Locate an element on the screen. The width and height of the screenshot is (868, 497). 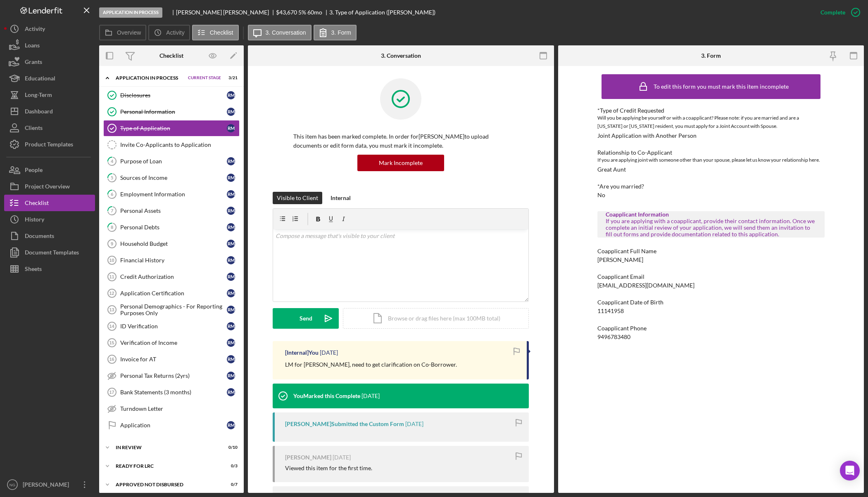
div: Application In Process is located at coordinates (131, 13).